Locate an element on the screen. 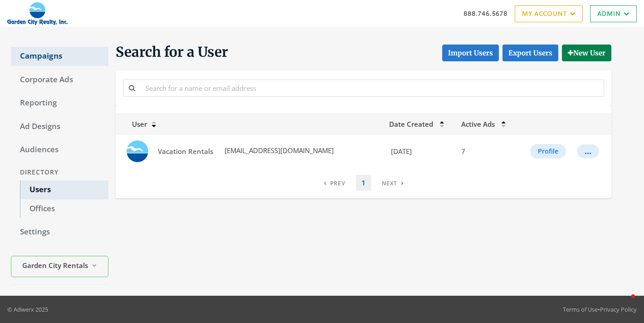 The width and height of the screenshot is (644, 323). a: Campaigns is located at coordinates (59, 56).